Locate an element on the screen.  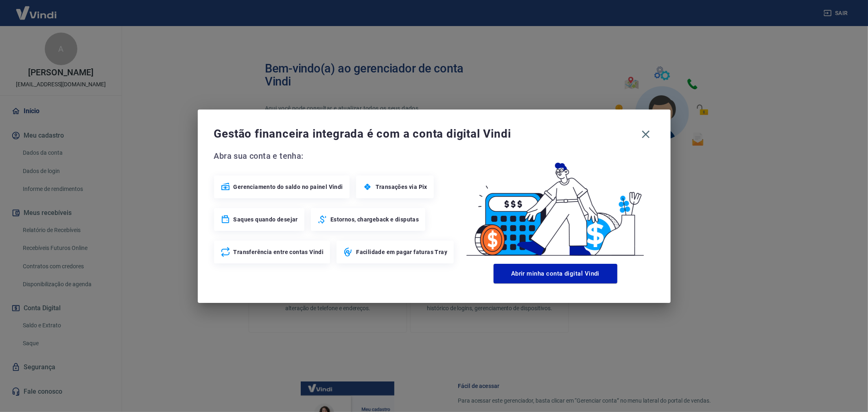
button: Abrir minha conta digital Vindi is located at coordinates (555, 274).